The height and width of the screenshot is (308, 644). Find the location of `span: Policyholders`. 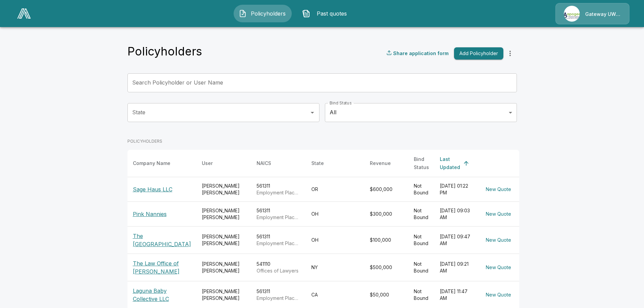

span: Policyholders is located at coordinates (268, 13).